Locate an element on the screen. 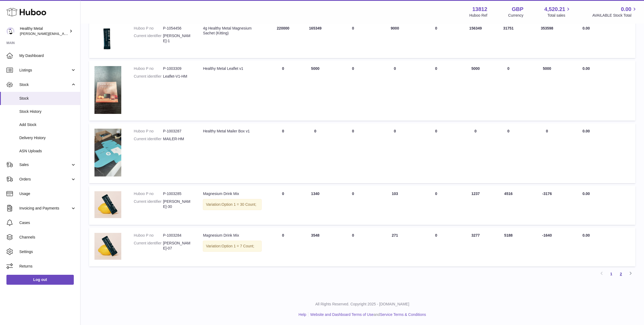  span: Stock History is located at coordinates (48, 112).